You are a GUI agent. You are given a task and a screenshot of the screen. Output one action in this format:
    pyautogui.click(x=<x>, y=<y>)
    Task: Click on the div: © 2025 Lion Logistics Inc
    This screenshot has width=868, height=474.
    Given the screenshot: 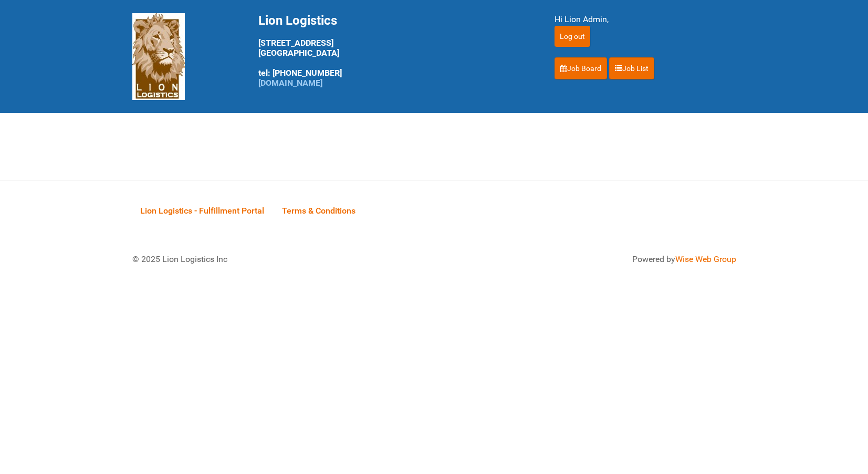 What is the action you would take?
    pyautogui.click(x=277, y=260)
    